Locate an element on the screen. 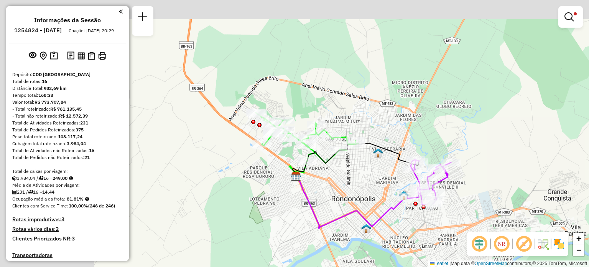 This screenshot has height=267, width=589. h4: Clientes Priorizados NR: is located at coordinates (68, 238).